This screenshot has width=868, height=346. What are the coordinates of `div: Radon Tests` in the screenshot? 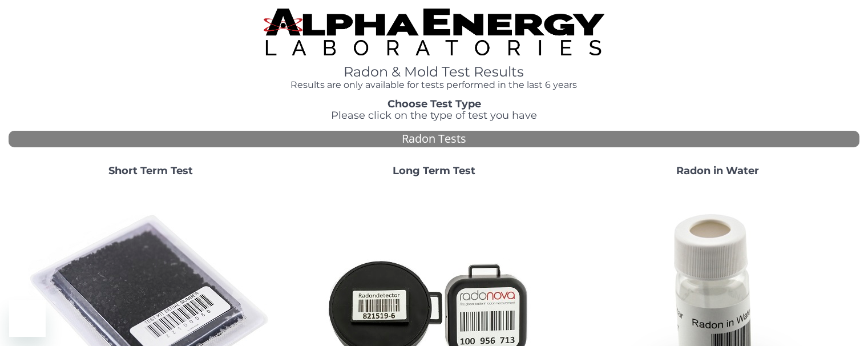 It's located at (434, 139).